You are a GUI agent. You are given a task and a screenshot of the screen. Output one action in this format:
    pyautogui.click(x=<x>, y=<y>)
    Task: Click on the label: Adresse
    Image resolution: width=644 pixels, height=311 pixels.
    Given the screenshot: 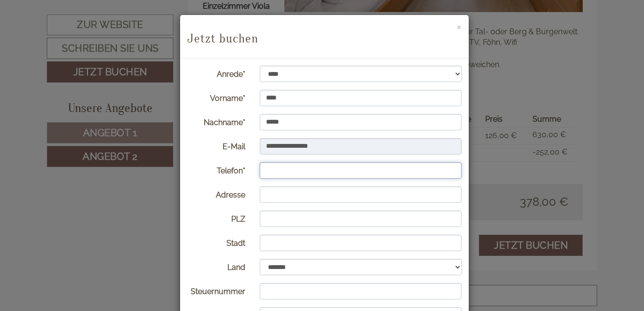 What is the action you would take?
    pyautogui.click(x=217, y=194)
    